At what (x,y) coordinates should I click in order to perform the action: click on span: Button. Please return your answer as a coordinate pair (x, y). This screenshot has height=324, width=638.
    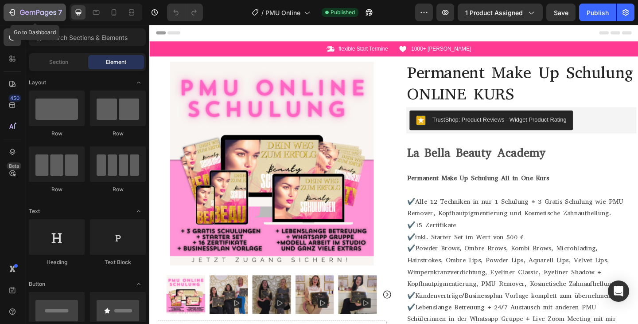
    Looking at the image, I should click on (37, 284).